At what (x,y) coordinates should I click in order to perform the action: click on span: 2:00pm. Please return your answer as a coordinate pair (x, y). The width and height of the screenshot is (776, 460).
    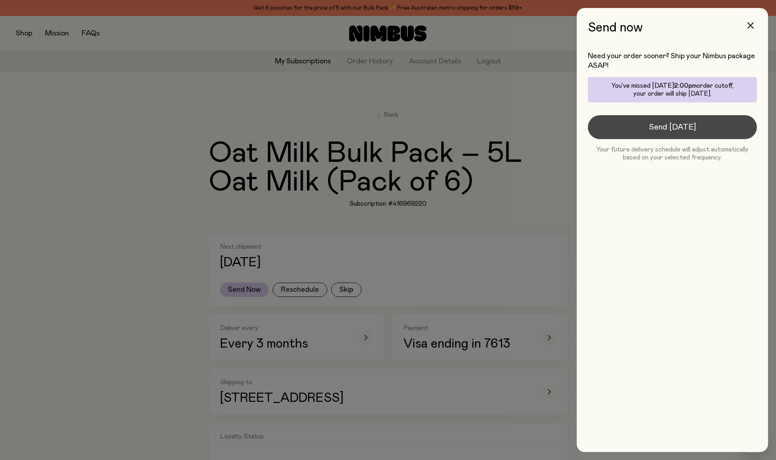
    Looking at the image, I should click on (685, 86).